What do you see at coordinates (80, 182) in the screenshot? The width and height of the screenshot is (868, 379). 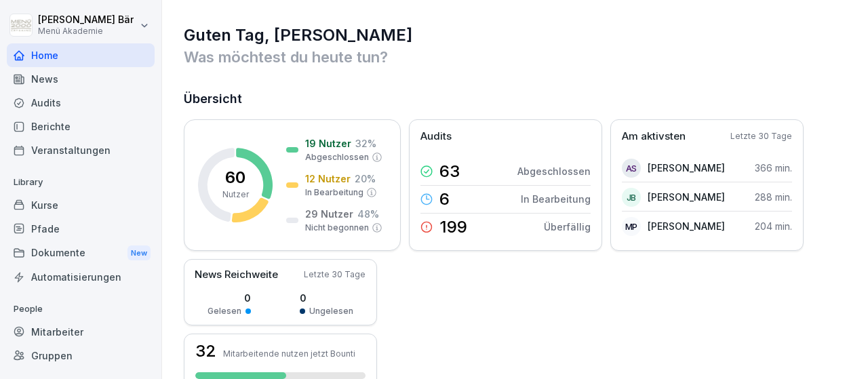 I see `p: Library` at bounding box center [80, 182].